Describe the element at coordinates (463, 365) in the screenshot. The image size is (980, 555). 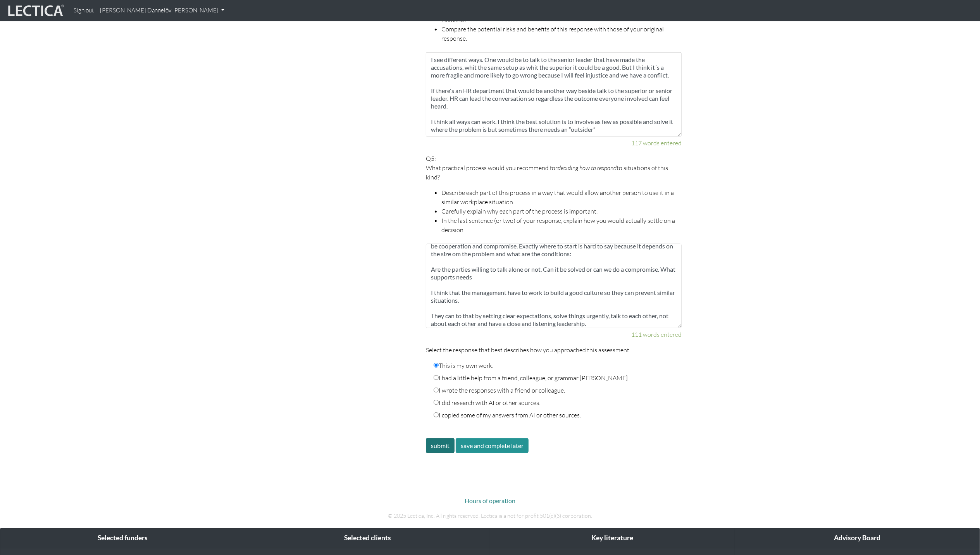
I see `label: This is my own work.` at that location.